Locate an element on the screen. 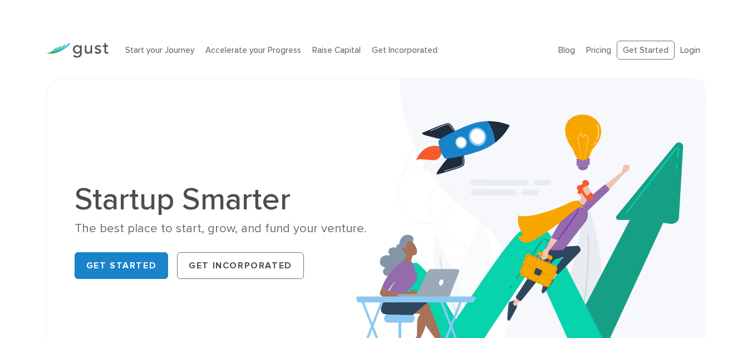  a: Raise Capital is located at coordinates (336, 50).